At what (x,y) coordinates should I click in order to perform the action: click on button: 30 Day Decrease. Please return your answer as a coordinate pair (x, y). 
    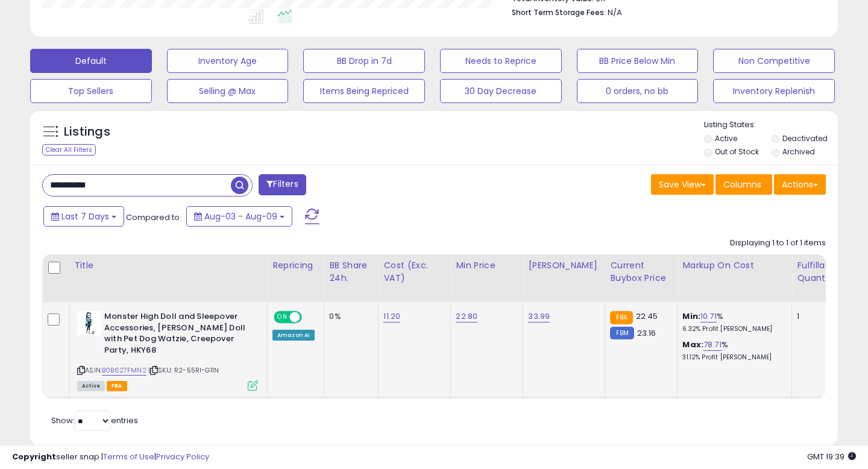
    Looking at the image, I should click on (501, 91).